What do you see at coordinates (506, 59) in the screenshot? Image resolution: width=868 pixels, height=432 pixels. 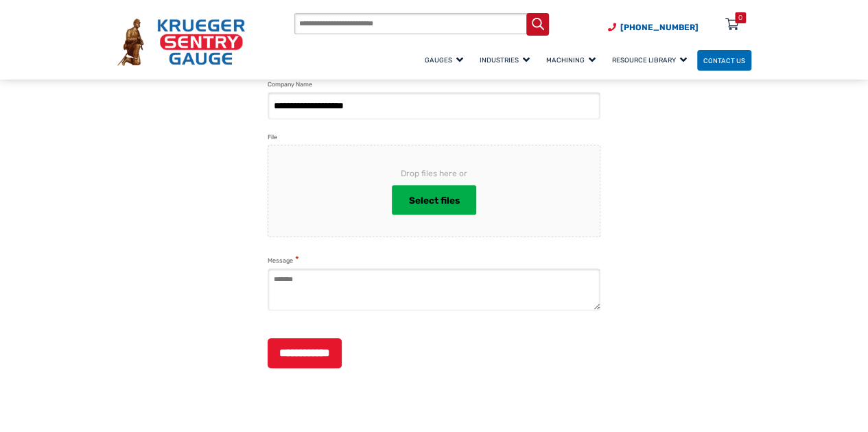 I see `a: Industries` at bounding box center [506, 59].